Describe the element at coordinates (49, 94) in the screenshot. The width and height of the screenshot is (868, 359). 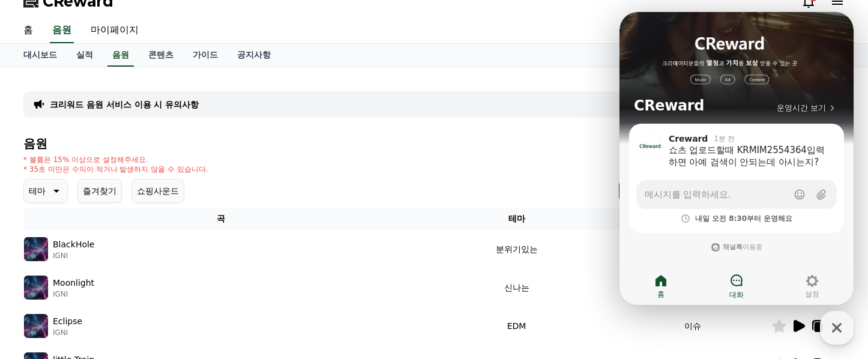
I see `h1: CReward` at that location.